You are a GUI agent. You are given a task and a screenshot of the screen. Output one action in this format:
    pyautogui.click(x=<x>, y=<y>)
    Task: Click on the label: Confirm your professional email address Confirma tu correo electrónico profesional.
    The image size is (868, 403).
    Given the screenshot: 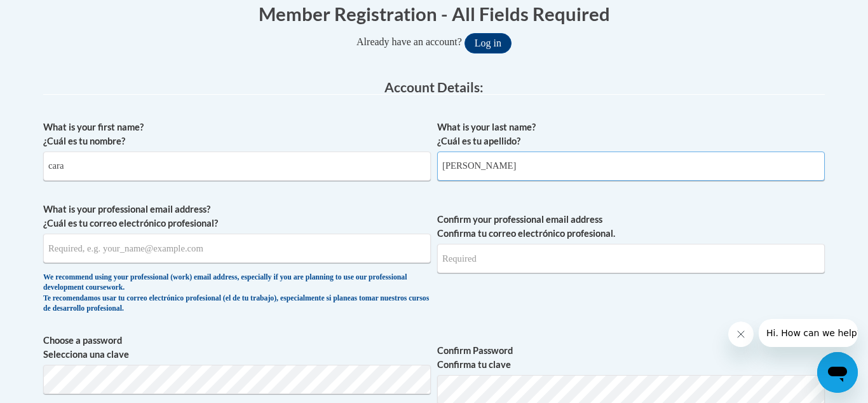 What is the action you would take?
    pyautogui.click(x=631, y=227)
    